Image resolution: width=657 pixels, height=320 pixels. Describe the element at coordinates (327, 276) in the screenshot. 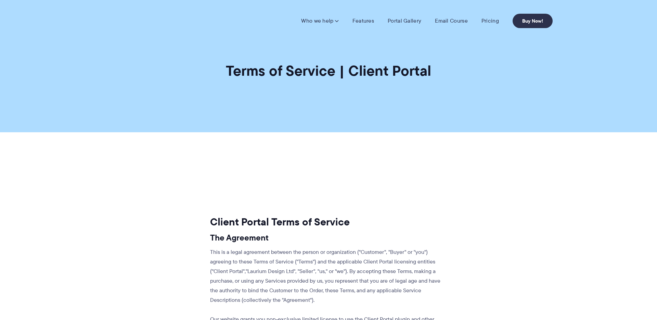

I see `p: This is a legal agreement between the person or organization ("Customer", "Buyer" or "you") agree...` at that location.